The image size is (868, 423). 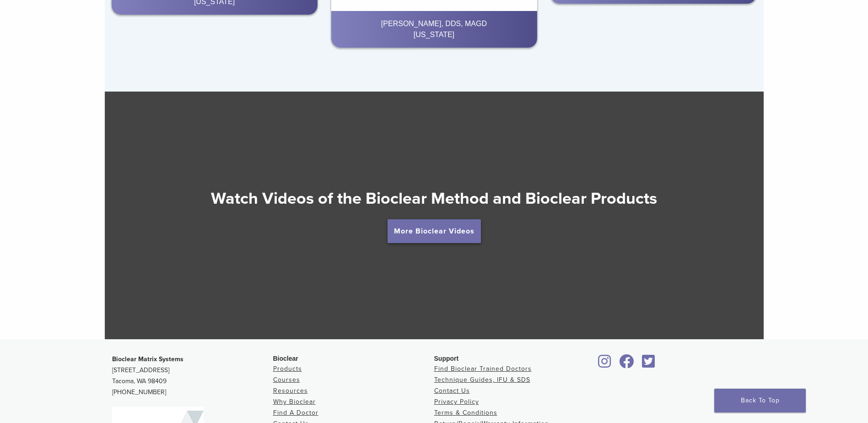 I want to click on a: Find A Doctor, so click(x=295, y=412).